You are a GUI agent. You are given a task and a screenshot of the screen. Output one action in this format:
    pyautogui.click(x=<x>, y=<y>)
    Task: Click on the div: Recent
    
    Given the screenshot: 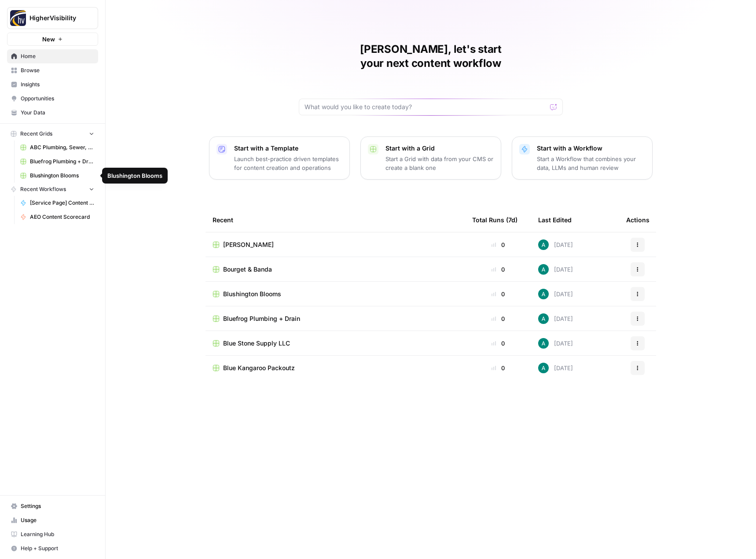 What is the action you would take?
    pyautogui.click(x=336, y=220)
    